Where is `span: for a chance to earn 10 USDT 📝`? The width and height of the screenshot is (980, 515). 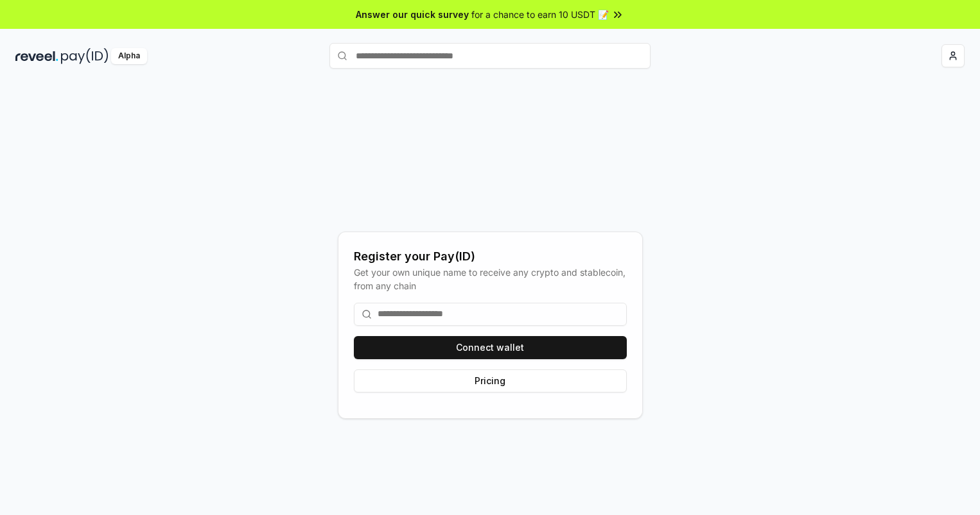
span: for a chance to earn 10 USDT 📝 is located at coordinates (540, 14).